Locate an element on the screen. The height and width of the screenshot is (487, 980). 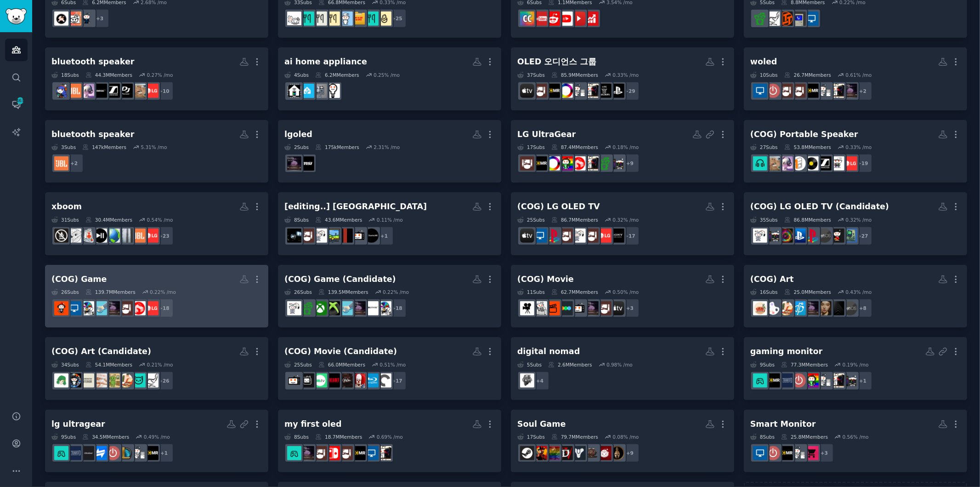
a: 463 is located at coordinates (16, 105).